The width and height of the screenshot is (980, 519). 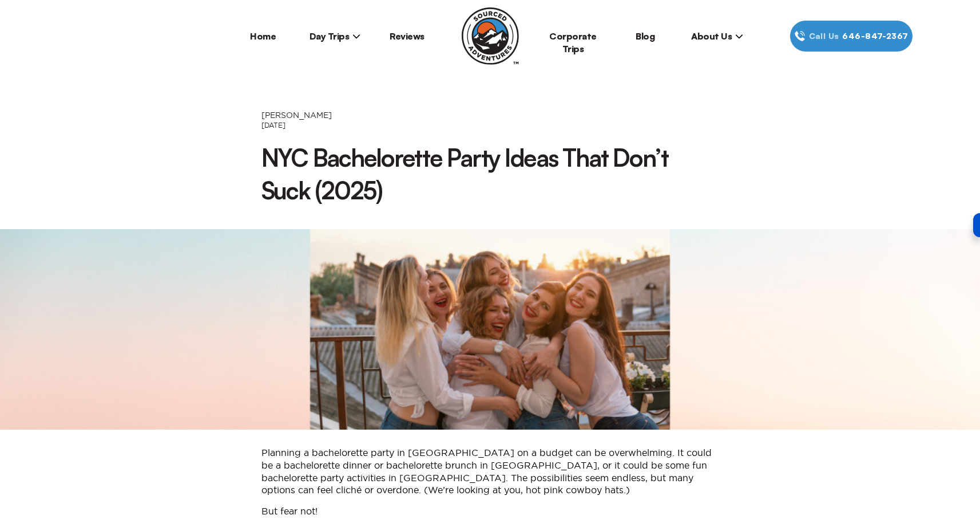 What do you see at coordinates (490, 511) in the screenshot?
I see `p: But fear not!` at bounding box center [490, 511].